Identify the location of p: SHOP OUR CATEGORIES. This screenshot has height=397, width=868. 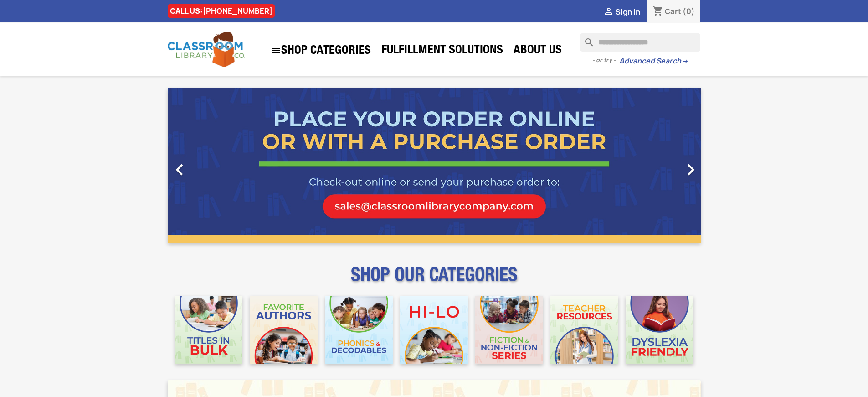
(434, 280).